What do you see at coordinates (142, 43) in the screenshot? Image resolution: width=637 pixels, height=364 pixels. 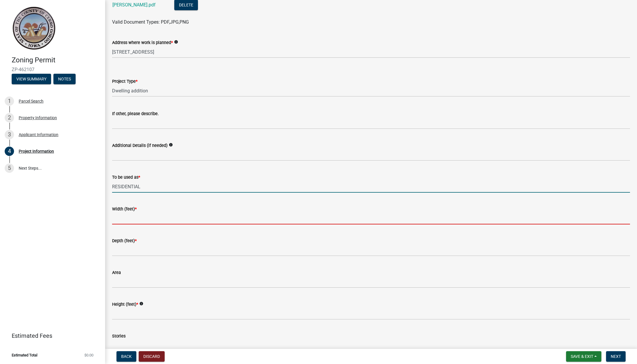 I see `label: Address where work is planned` at bounding box center [142, 43].